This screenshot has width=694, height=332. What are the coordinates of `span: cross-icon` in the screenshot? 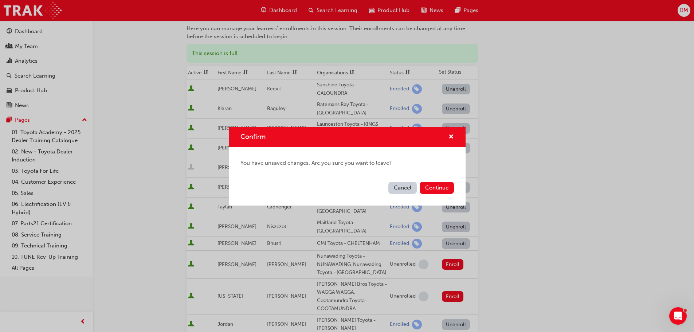 It's located at (451, 137).